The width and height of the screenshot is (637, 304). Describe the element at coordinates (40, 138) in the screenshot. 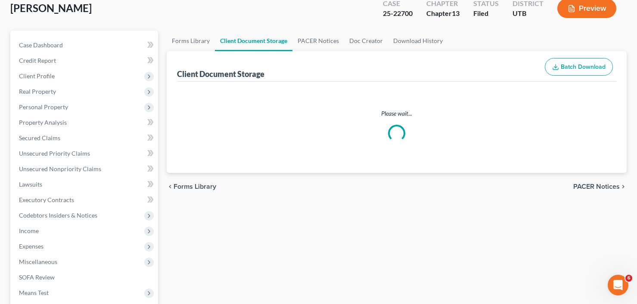

I see `span: Secured Claims` at that location.